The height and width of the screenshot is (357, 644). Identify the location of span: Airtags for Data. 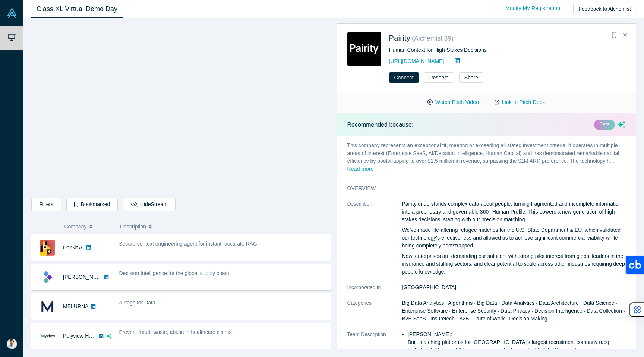
(137, 302).